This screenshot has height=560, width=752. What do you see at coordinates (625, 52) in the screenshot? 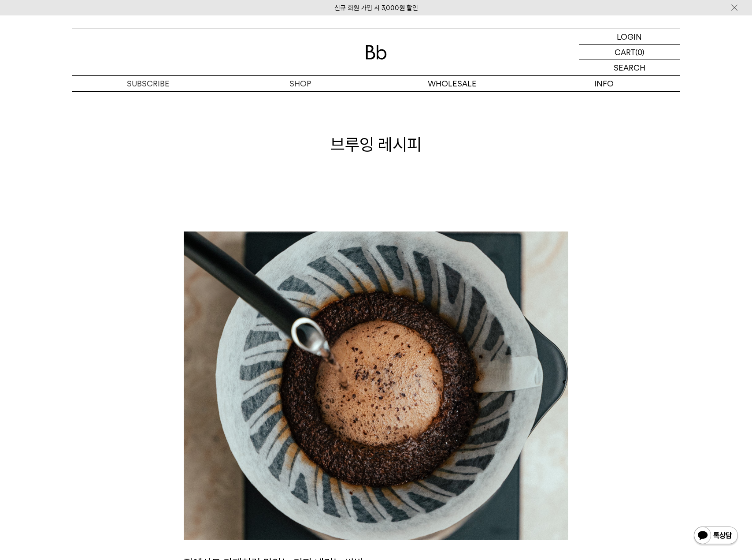
I see `p: CART` at bounding box center [625, 52].